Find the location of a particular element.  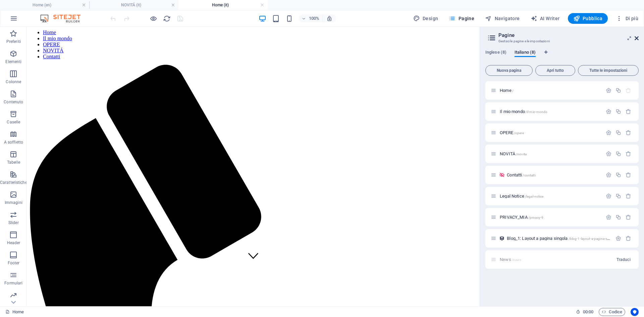

span: /il-mio-mondo is located at coordinates (536, 112).